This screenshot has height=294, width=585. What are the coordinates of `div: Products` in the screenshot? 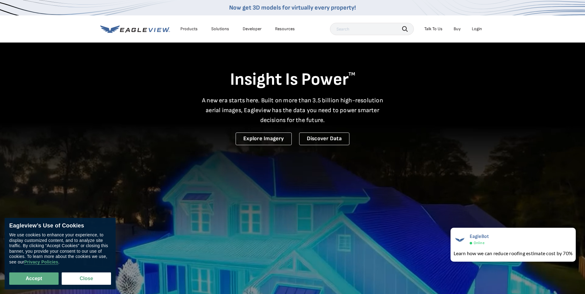 It's located at (189, 29).